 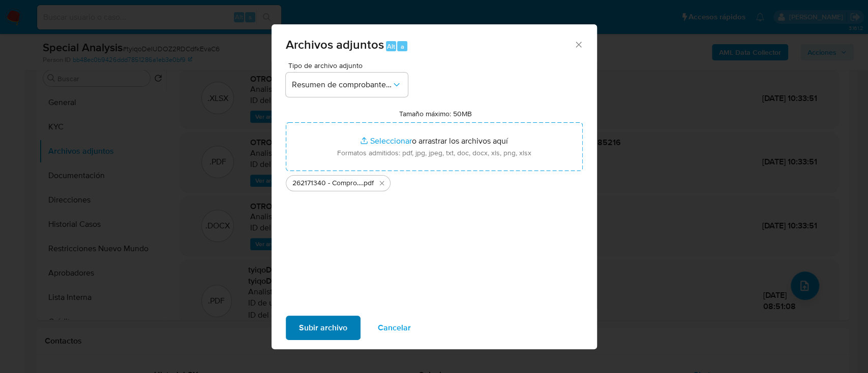 What do you see at coordinates (382, 184) in the screenshot?
I see `button: Eliminar 262171340 - Comprobantes electronicos 2024-2025.pdf` at bounding box center [382, 184].